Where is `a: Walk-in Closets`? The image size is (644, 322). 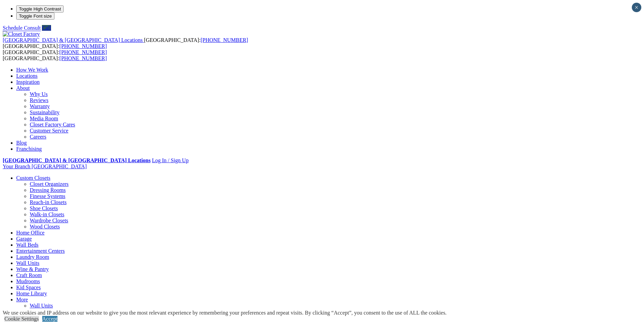 a: Walk-in Closets is located at coordinates (47, 214).